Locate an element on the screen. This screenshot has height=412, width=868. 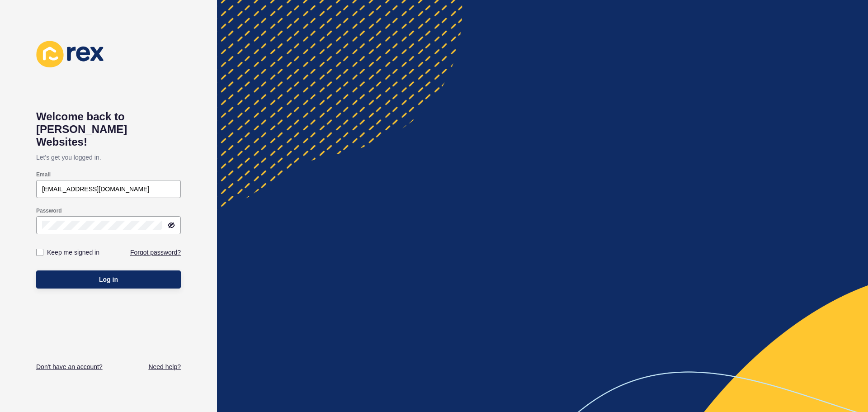
label: Password is located at coordinates (49, 211).